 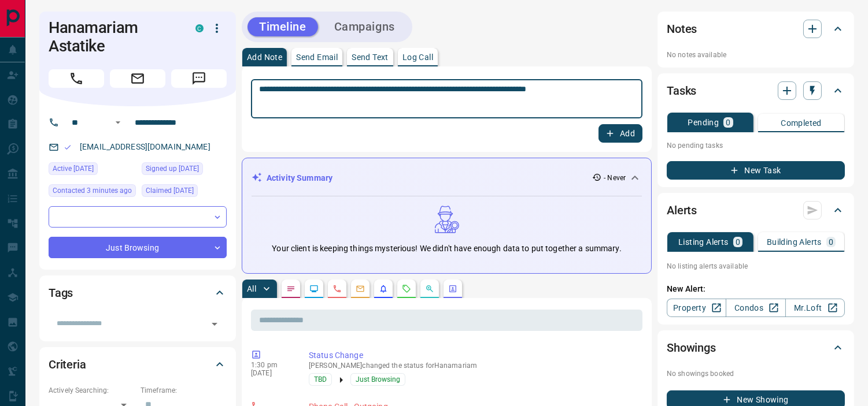 I want to click on a: Condos, so click(x=755, y=308).